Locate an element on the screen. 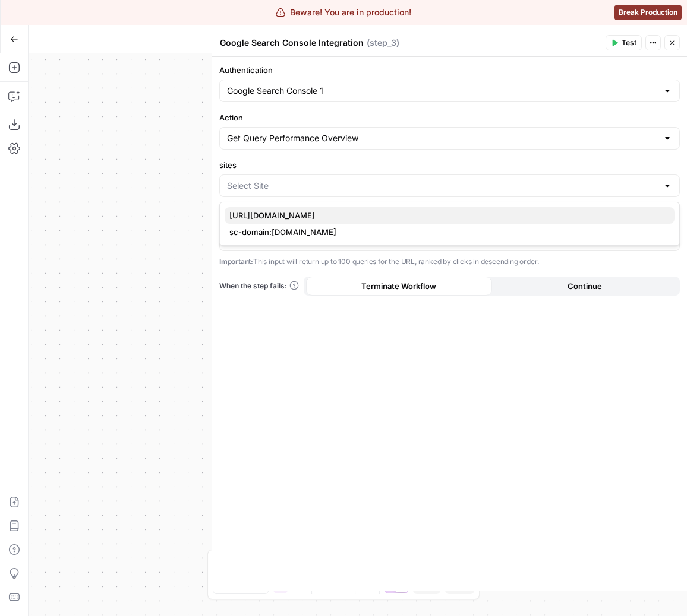 This screenshot has height=616, width=687. span: When the step fails: is located at coordinates (259, 286).